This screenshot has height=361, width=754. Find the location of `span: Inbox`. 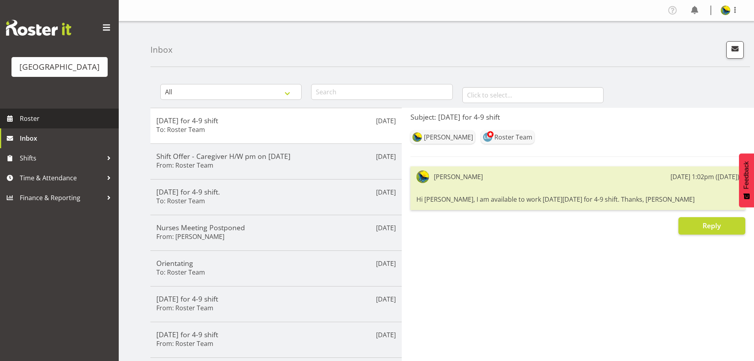

span: Inbox is located at coordinates (67, 138).